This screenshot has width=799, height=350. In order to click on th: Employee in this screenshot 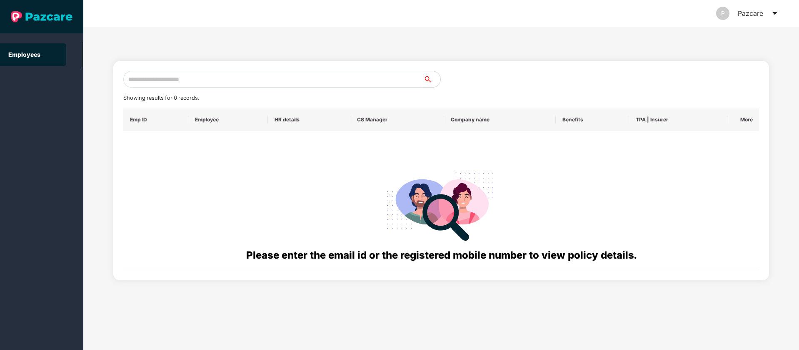, I will do `click(228, 120)`.